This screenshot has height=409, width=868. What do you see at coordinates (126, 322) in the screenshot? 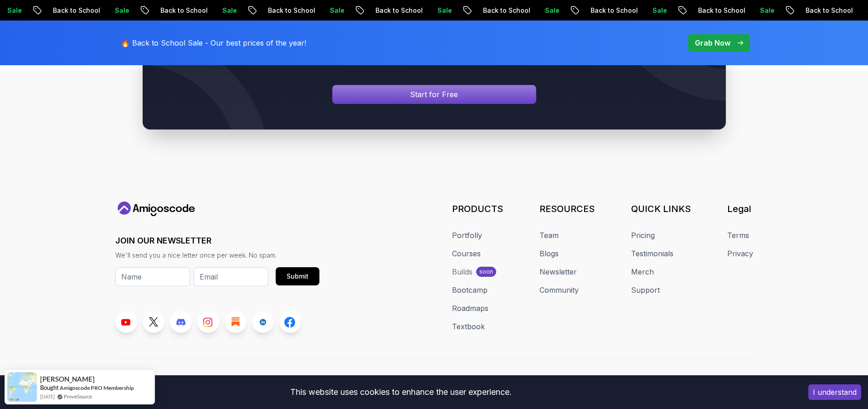
I see `a: Youtube link` at bounding box center [126, 322].